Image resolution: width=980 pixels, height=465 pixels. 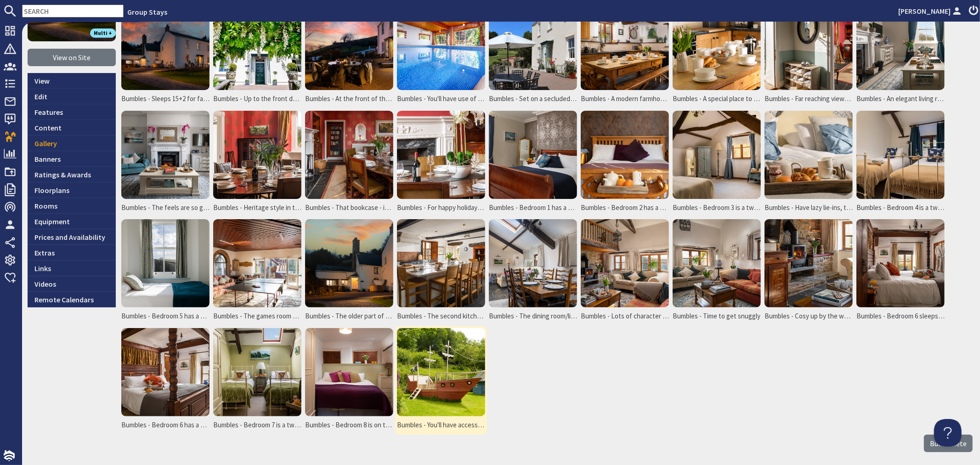 What do you see at coordinates (441, 99) in the screenshot?
I see `span: Bumbles - You'll have use of the indoor pool on the estate (shared with the other 4 cottages)` at bounding box center [441, 99].